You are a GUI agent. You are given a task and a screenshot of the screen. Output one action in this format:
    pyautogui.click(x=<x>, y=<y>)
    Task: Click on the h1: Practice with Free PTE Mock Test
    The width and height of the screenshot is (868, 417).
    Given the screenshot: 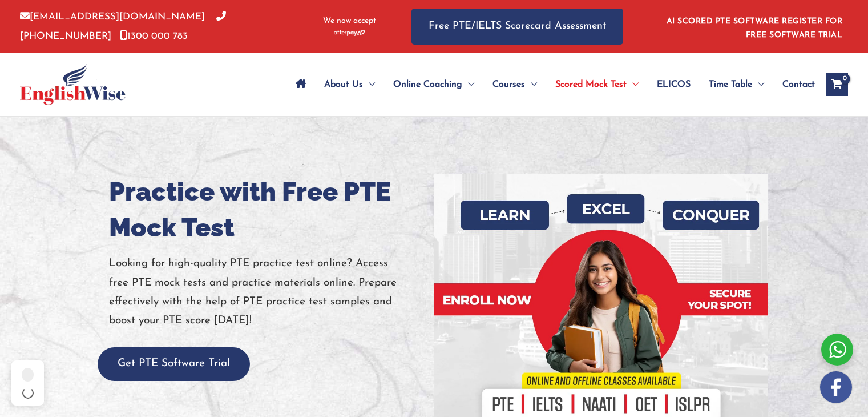 What is the action you would take?
    pyautogui.click(x=267, y=210)
    